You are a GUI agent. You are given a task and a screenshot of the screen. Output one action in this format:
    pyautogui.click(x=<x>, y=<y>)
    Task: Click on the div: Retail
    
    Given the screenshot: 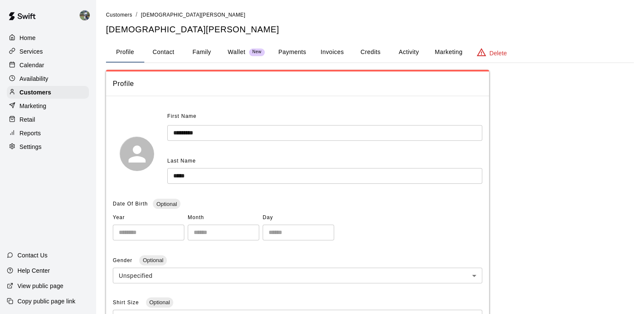 What is the action you would take?
    pyautogui.click(x=48, y=120)
    